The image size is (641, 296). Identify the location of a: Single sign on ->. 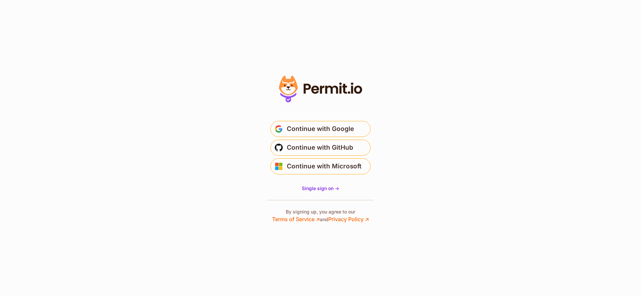
(321, 188).